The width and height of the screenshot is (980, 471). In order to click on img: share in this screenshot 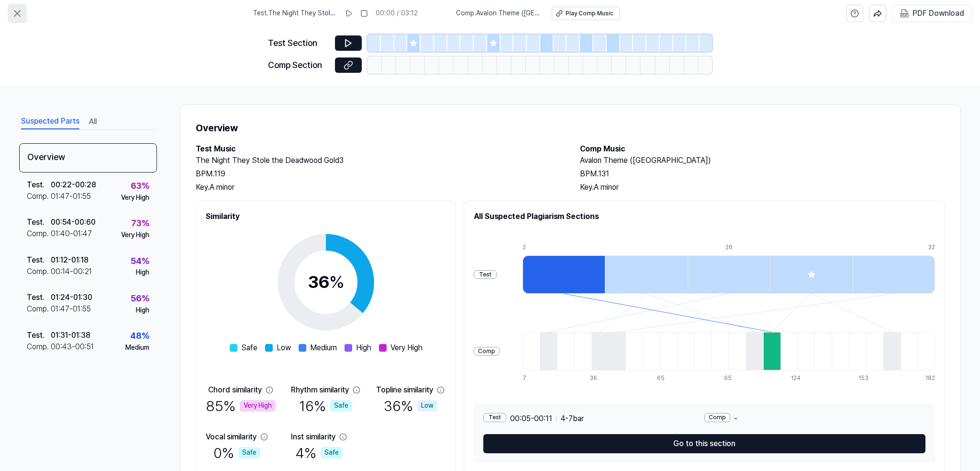, I will do `click(878, 13)`.